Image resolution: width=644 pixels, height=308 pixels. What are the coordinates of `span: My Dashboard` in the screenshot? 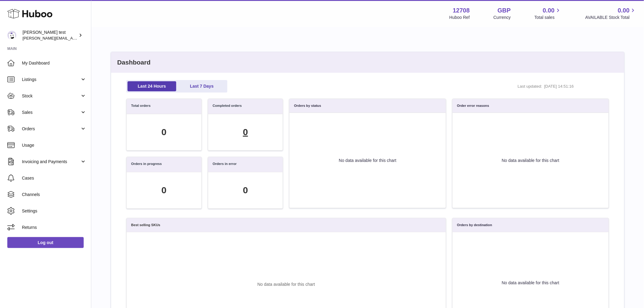 It's located at (54, 63).